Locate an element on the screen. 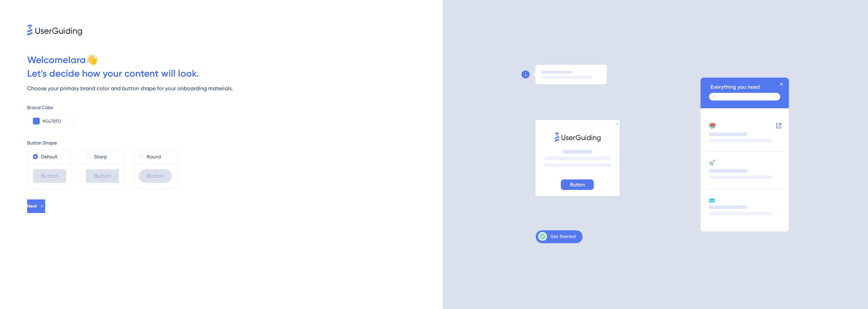 This screenshot has width=868, height=309. label: Round is located at coordinates (154, 157).